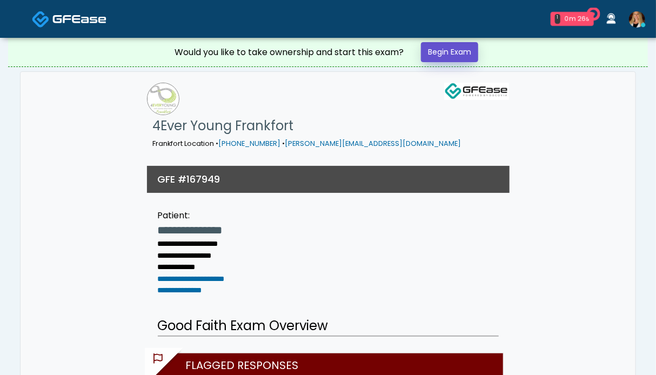  Describe the element at coordinates (307, 143) in the screenshot. I see `small: Frankfort Location` at that location.